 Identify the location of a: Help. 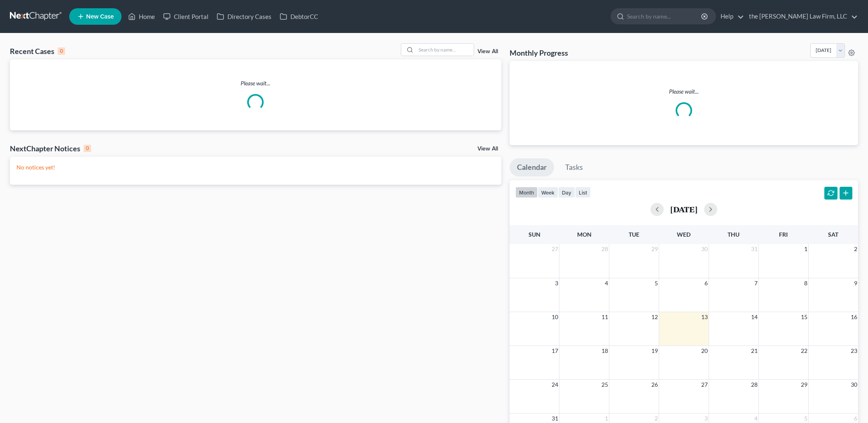
(730, 17).